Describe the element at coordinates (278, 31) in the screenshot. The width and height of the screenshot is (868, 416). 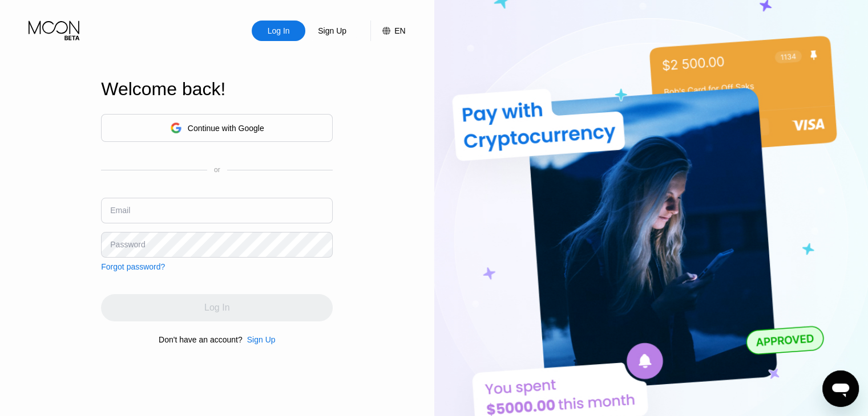
I see `div: Log In` at that location.